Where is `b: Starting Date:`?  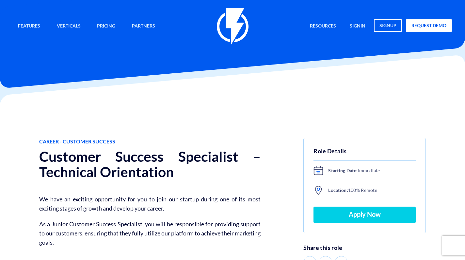 b: Starting Date: is located at coordinates (343, 170).